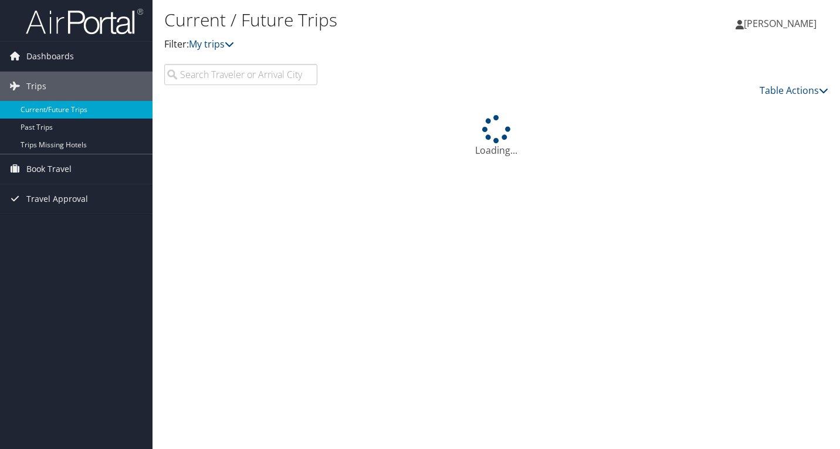 The width and height of the screenshot is (840, 449). What do you see at coordinates (241, 75) in the screenshot?
I see `input: Search Traveler or Arrival City` at bounding box center [241, 75].